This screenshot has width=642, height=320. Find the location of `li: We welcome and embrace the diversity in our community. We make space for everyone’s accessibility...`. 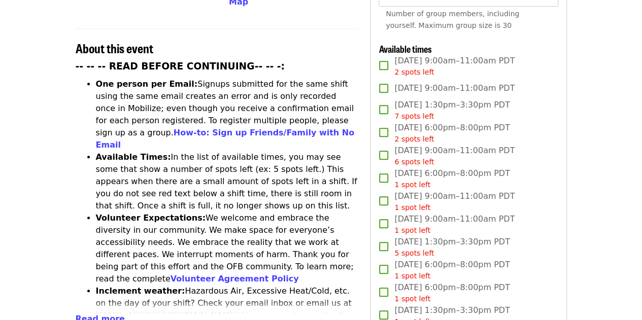

li: We welcome and embrace the diversity in our community. We make space for everyone’s accessibility... is located at coordinates (227, 249).